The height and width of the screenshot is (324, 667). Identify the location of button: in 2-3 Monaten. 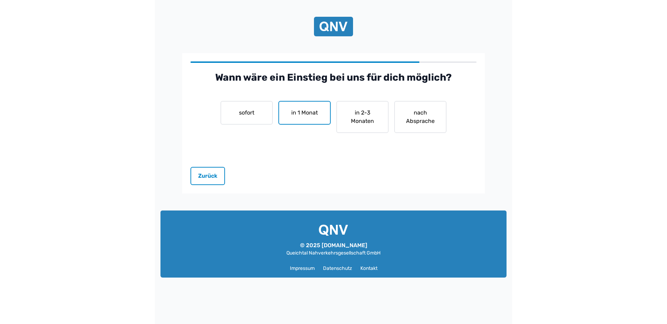
(363, 117).